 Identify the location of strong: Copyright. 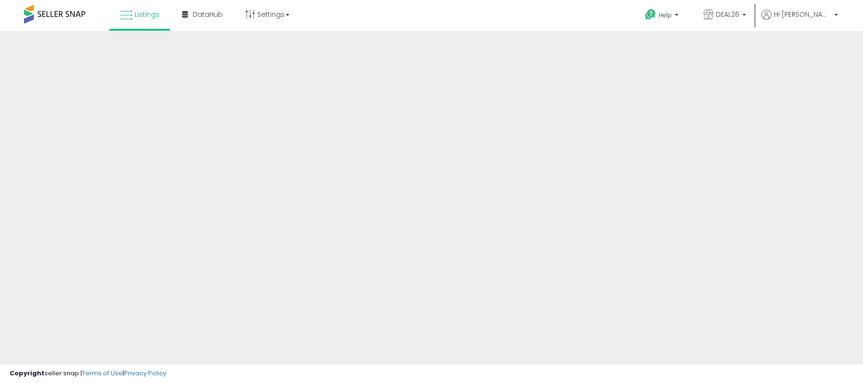
(27, 372).